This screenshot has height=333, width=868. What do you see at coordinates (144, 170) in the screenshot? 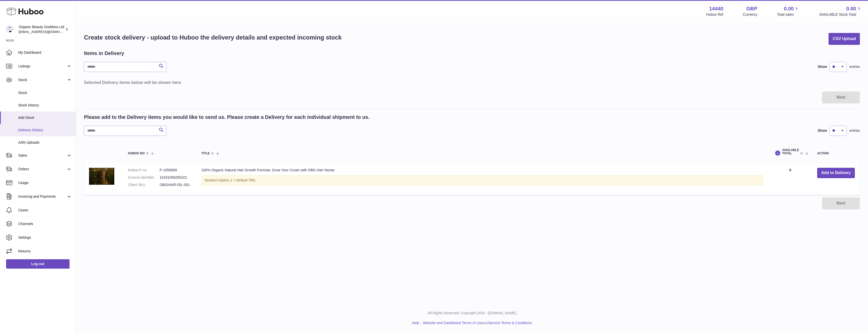
I see `dt: Huboo P no` at bounding box center [144, 170].